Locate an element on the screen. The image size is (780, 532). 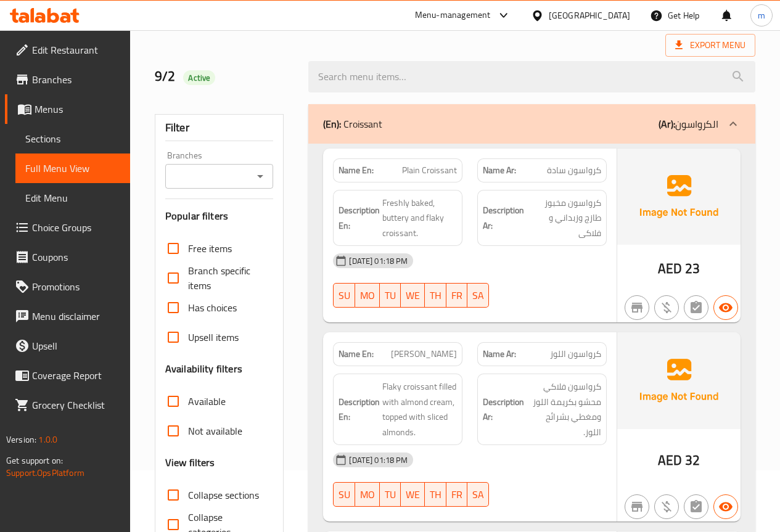
a: Menu disclaimer is located at coordinates (67, 316).